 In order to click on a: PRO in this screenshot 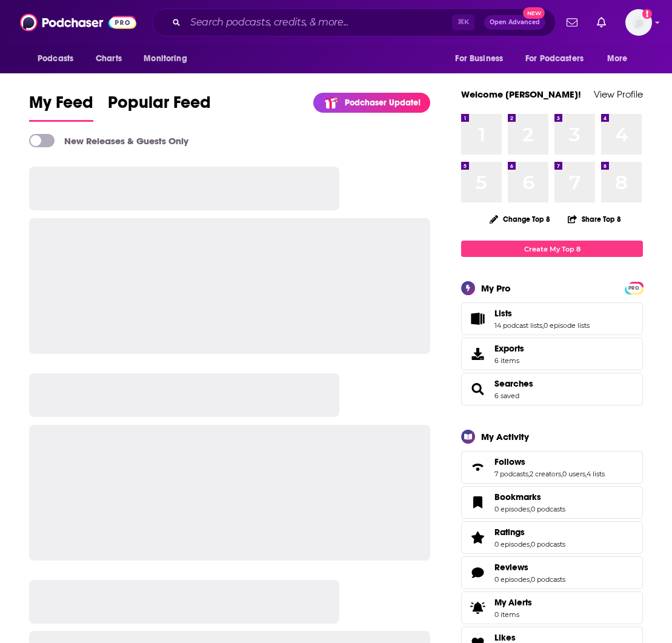, I will do `click(634, 287)`.